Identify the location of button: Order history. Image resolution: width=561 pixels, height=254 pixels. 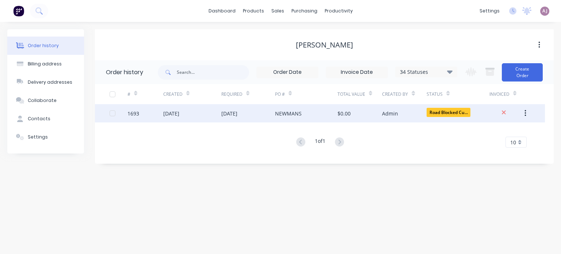
(46, 46).